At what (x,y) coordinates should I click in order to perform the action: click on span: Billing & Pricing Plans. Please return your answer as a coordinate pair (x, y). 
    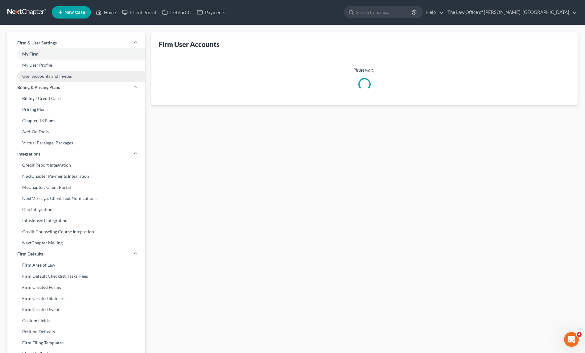
    Looking at the image, I should click on (39, 87).